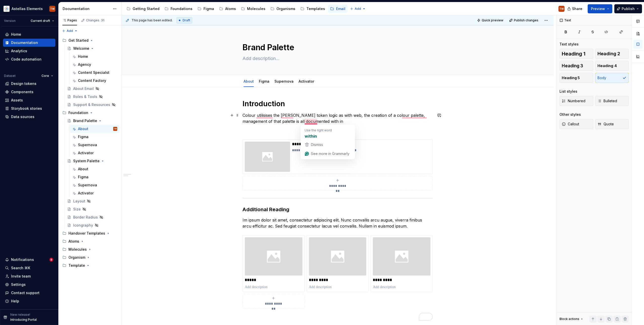 This screenshot has width=644, height=325. What do you see at coordinates (29, 285) in the screenshot?
I see `a: Settings` at bounding box center [29, 285].